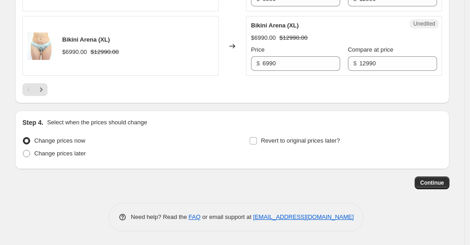  I want to click on p: Select when the prices should change, so click(97, 123).